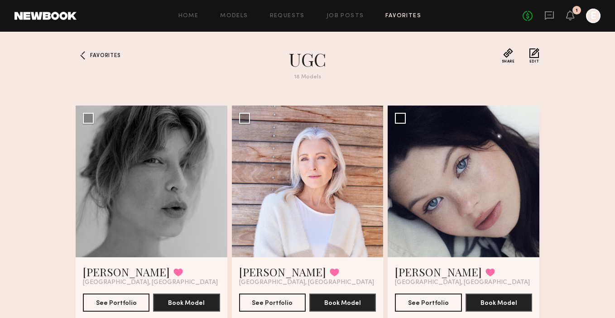 The width and height of the screenshot is (615, 318). Describe the element at coordinates (188, 16) in the screenshot. I see `a: Home` at that location.